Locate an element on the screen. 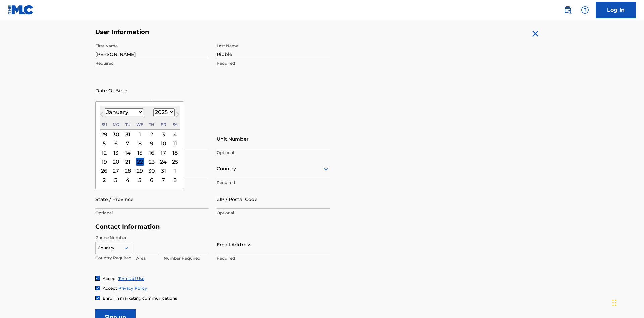 This screenshot has height=318, width=644. div: Drag is located at coordinates (615, 303).